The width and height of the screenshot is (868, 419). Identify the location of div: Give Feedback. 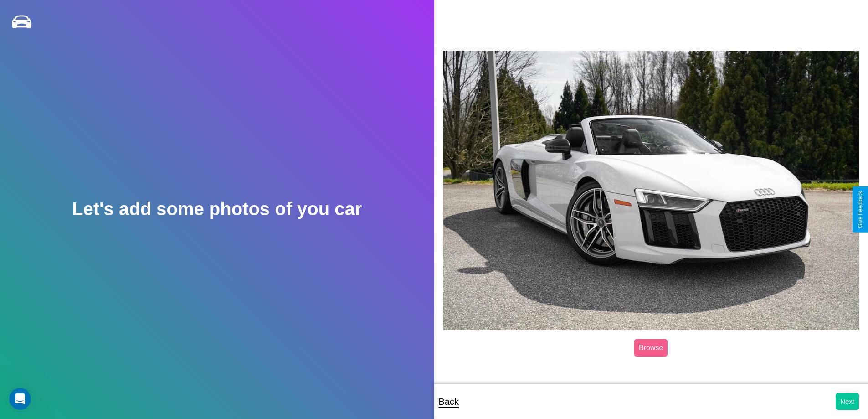
(861, 210).